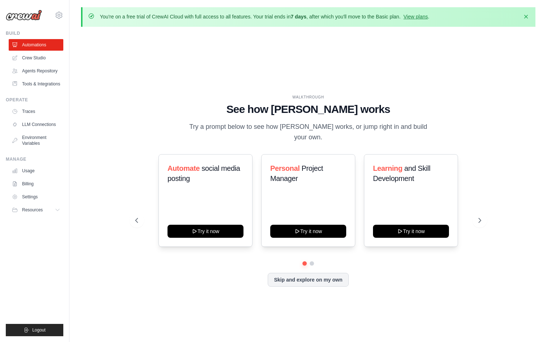  I want to click on a: Environment Variables, so click(36, 140).